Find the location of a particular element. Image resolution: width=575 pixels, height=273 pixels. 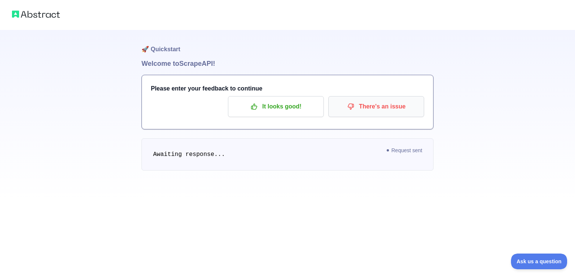

img: Abstract logo is located at coordinates (36, 14).